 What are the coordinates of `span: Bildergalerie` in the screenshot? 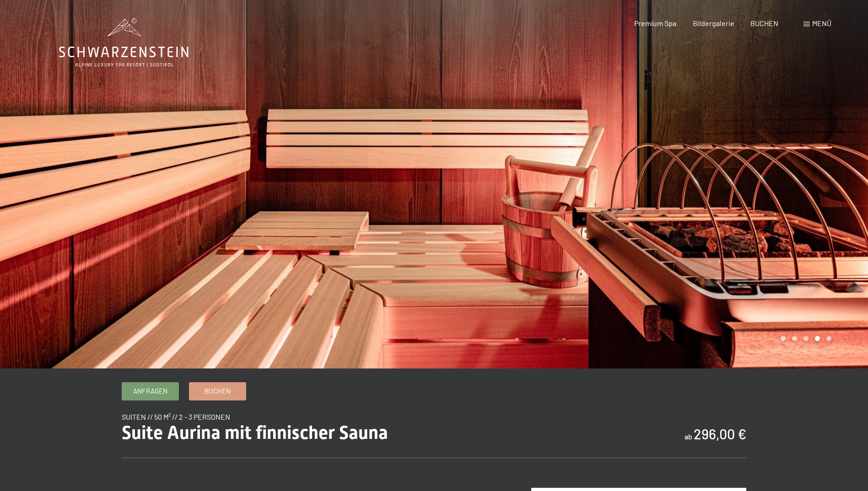 It's located at (714, 23).